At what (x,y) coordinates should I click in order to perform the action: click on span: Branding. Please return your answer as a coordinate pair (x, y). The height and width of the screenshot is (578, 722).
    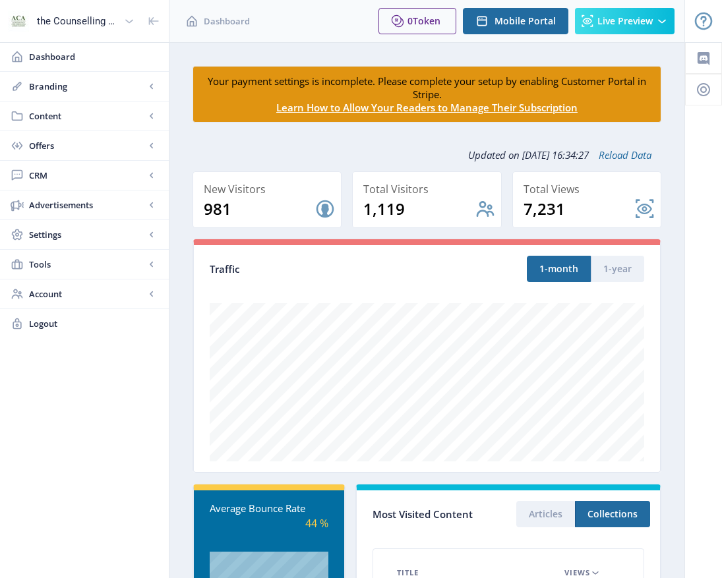
    Looking at the image, I should click on (87, 86).